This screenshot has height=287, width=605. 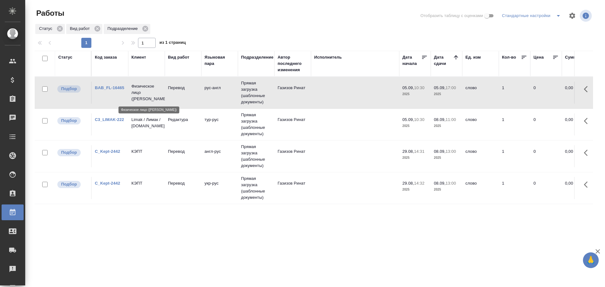 What do you see at coordinates (220, 93) in the screenshot?
I see `td: рус-англ` at bounding box center [220, 93].